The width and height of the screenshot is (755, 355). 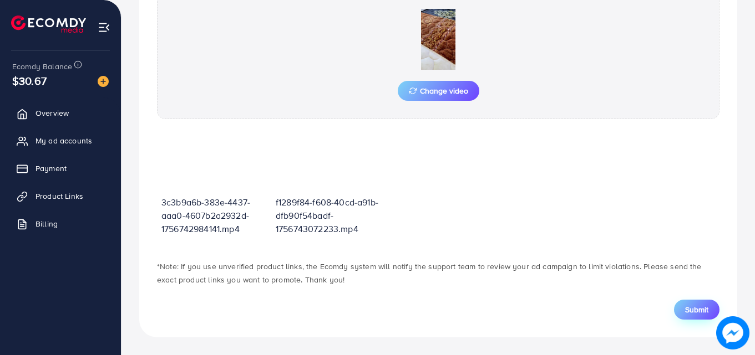 I want to click on p: f1289f84-f608-40cd-a91b-dfb90f54badf-1756743072233.mp4, so click(x=328, y=216).